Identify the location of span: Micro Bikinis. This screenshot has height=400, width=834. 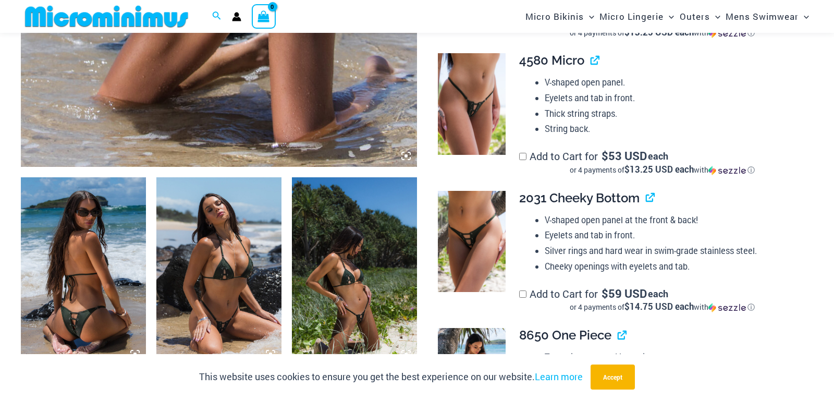
(554, 16).